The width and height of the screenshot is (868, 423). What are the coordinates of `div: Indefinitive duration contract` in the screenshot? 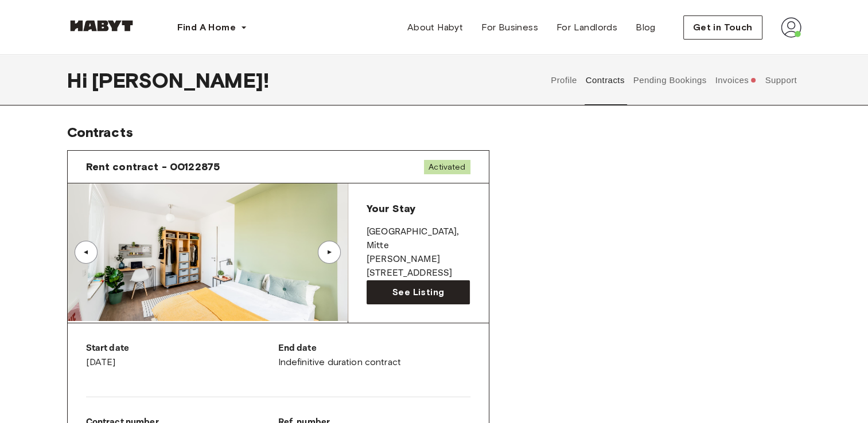 It's located at (374, 355).